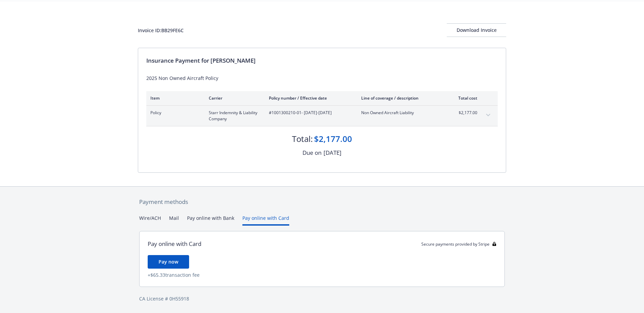 This screenshot has width=644, height=313. What do you see at coordinates (161, 30) in the screenshot?
I see `div: Invoice ID: BB29FE6C` at bounding box center [161, 30].